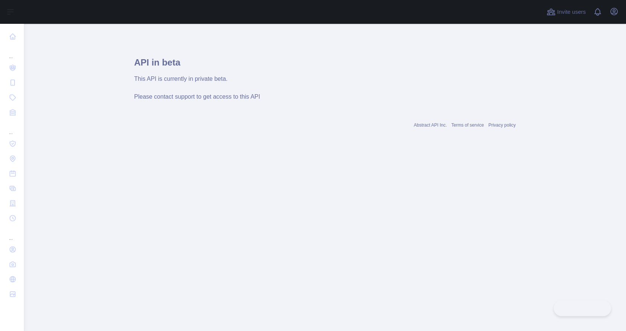 The height and width of the screenshot is (331, 626). What do you see at coordinates (468, 125) in the screenshot?
I see `a: Terms of service` at bounding box center [468, 125].